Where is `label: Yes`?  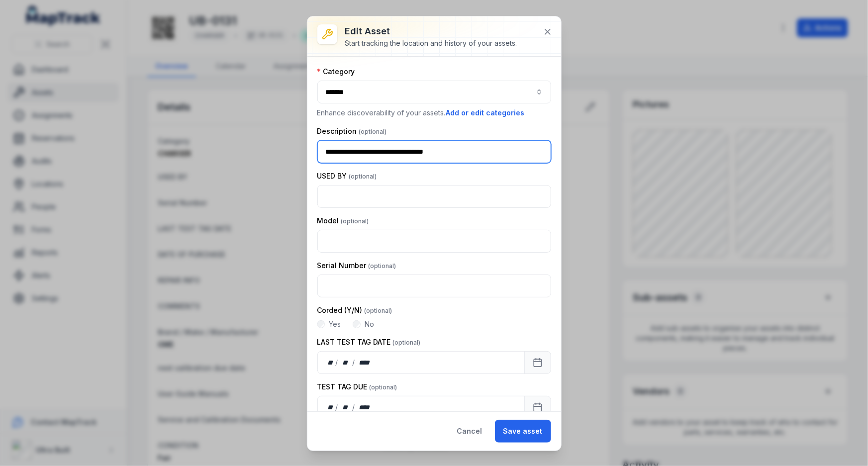 label: Yes is located at coordinates (334, 324).